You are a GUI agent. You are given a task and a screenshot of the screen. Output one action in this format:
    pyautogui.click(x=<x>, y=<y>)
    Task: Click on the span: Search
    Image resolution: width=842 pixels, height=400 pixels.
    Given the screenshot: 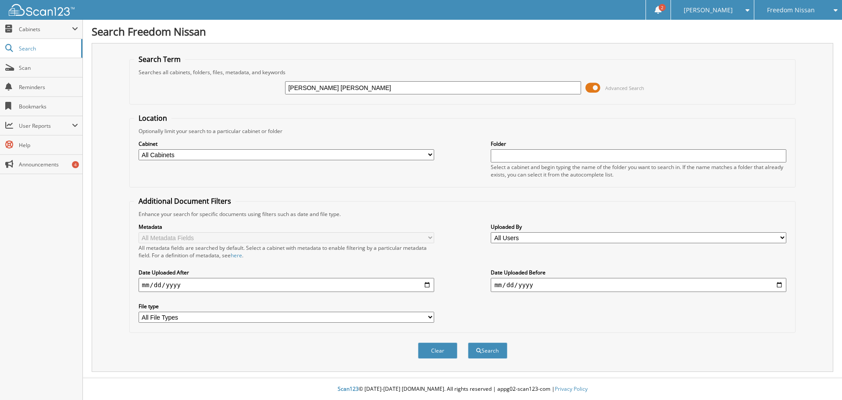 What is the action you would take?
    pyautogui.click(x=48, y=48)
    